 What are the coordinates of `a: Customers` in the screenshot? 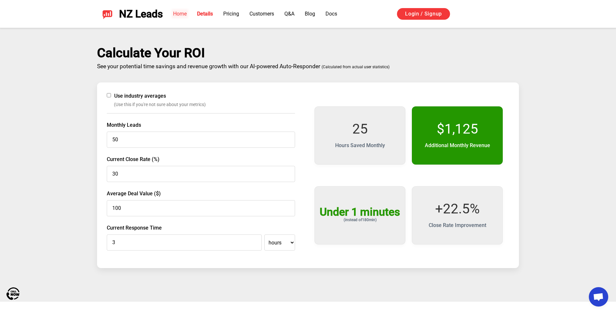 It's located at (262, 14).